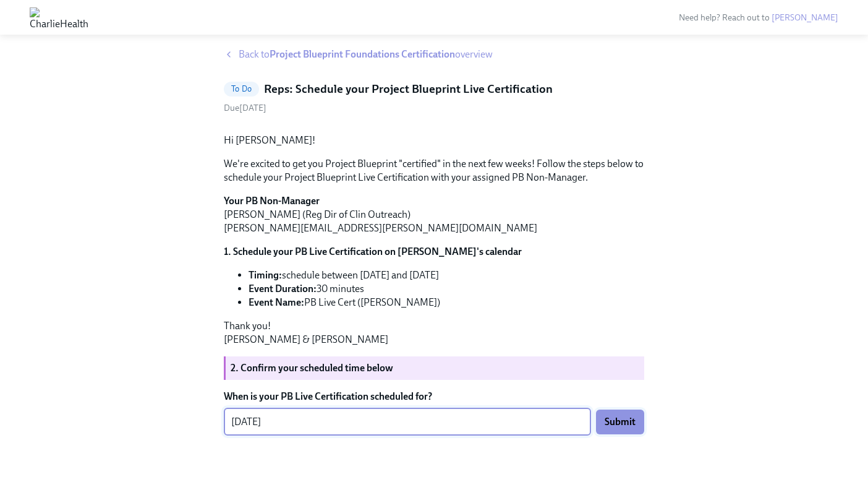 The height and width of the screenshot is (495, 868). Describe the element at coordinates (276, 302) in the screenshot. I see `strong: Event Name:` at that location.